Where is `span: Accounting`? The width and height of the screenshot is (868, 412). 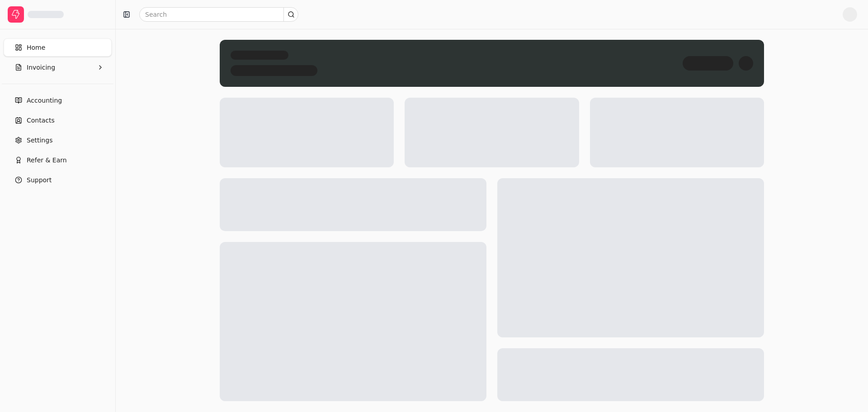
span: Accounting is located at coordinates (44, 101).